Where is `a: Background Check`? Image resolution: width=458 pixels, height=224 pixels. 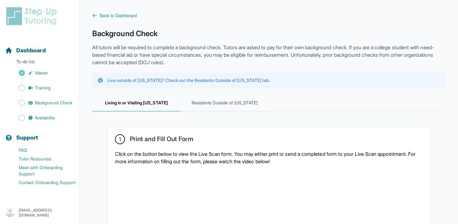
a: Background Check is located at coordinates (42, 103).